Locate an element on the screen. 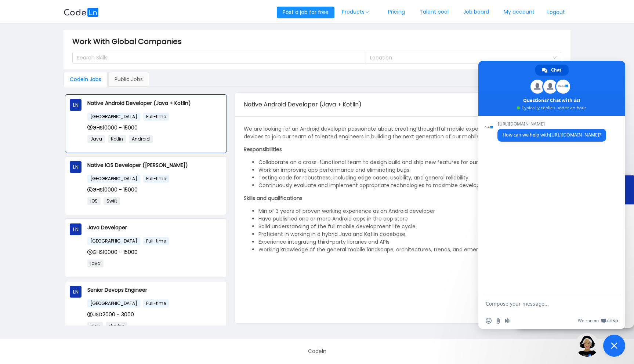 Image resolution: width=634 pixels, height=364 pixels. span: How can we help with is located at coordinates (552, 135).